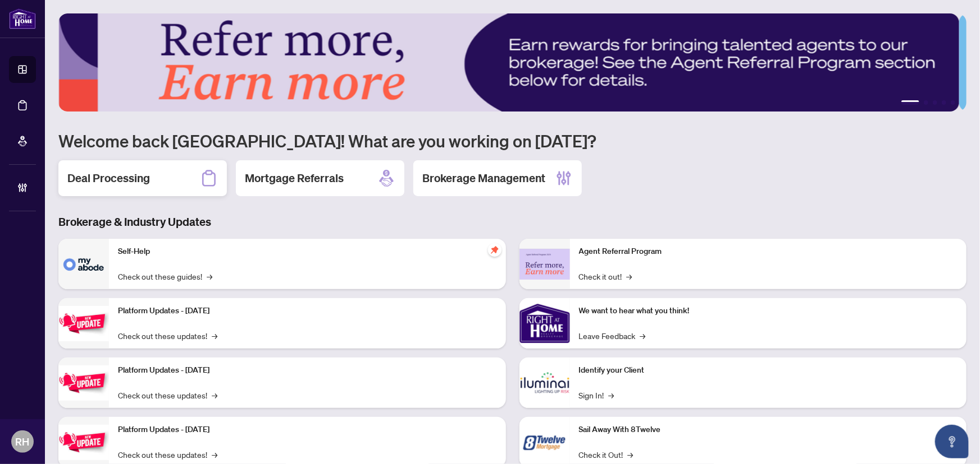  What do you see at coordinates (605, 455) in the screenshot?
I see `a: Check it Out!→` at bounding box center [605, 455].